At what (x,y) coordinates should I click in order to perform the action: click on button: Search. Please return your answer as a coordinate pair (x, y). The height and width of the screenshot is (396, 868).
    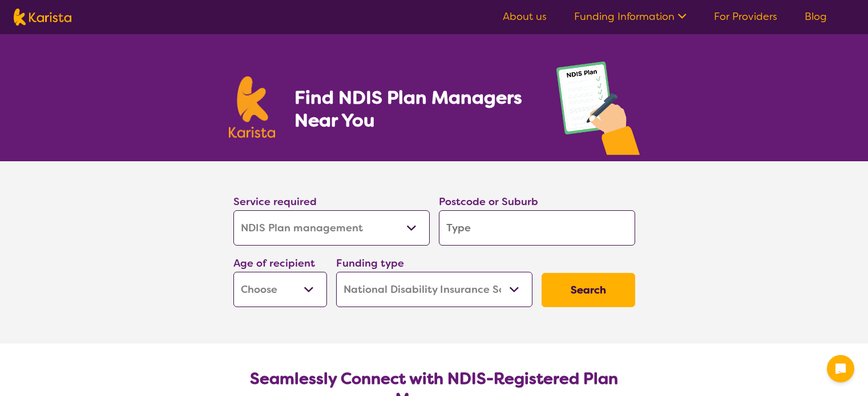
    Looking at the image, I should click on (589, 290).